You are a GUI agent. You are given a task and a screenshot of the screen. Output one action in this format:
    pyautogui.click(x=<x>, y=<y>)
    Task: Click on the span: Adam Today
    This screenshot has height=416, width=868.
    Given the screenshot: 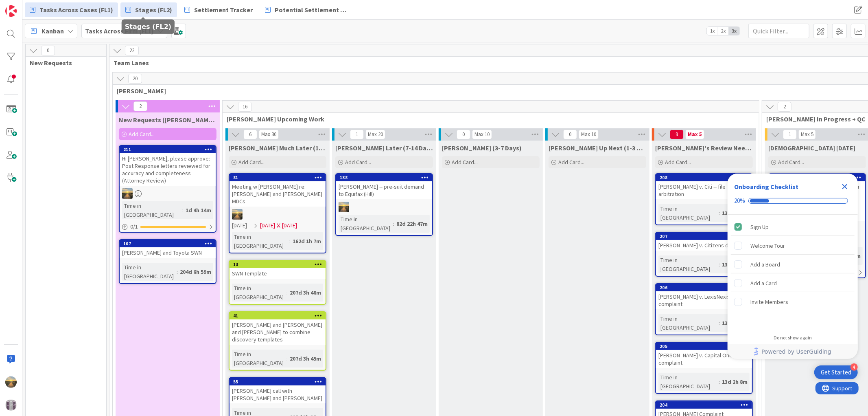 What is the action you would take?
    pyautogui.click(x=812, y=148)
    